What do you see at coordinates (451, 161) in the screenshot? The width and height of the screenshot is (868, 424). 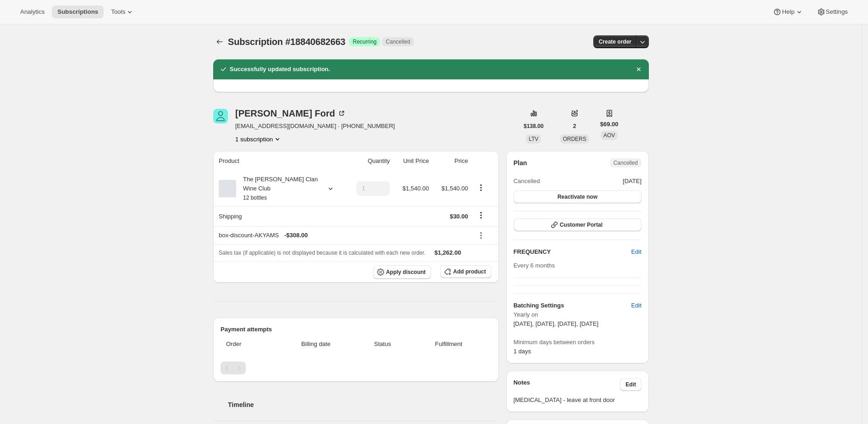 I see `th: Price` at bounding box center [451, 161].